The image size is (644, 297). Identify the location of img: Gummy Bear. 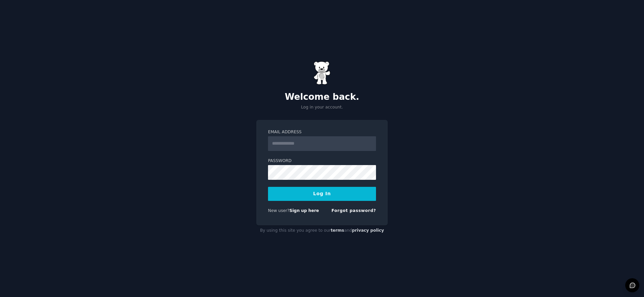
(322, 73).